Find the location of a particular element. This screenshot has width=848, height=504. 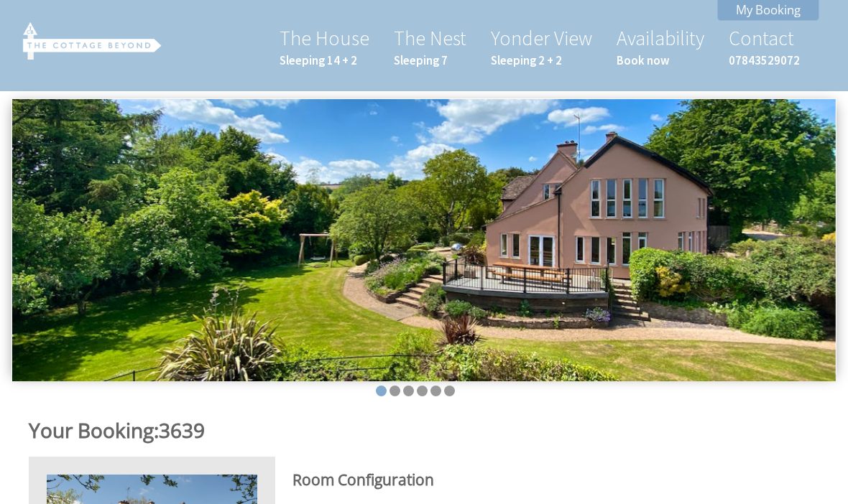

small: Sleeping 2 + 2 is located at coordinates (541, 60).